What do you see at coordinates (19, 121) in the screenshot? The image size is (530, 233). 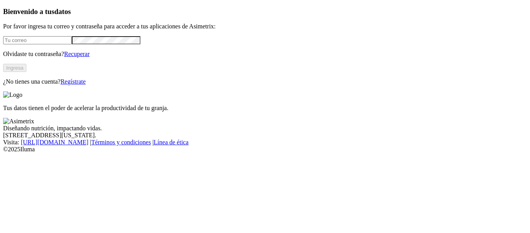 I see `img: Asimetrix` at bounding box center [19, 121].